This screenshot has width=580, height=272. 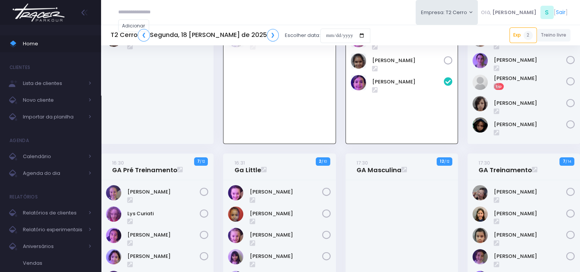 What do you see at coordinates (442, 161) in the screenshot?
I see `strong: 12` at bounding box center [442, 161].